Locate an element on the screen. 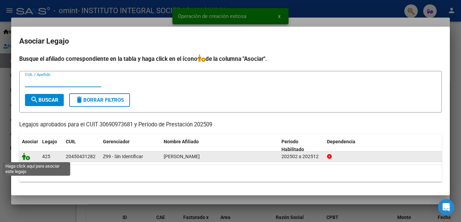  button: Borrar Filtros is located at coordinates (100, 100).